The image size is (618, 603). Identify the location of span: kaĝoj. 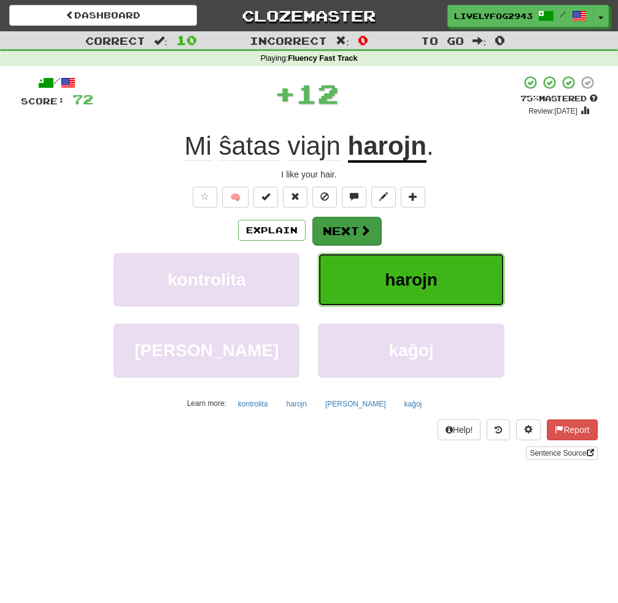
(412, 350).